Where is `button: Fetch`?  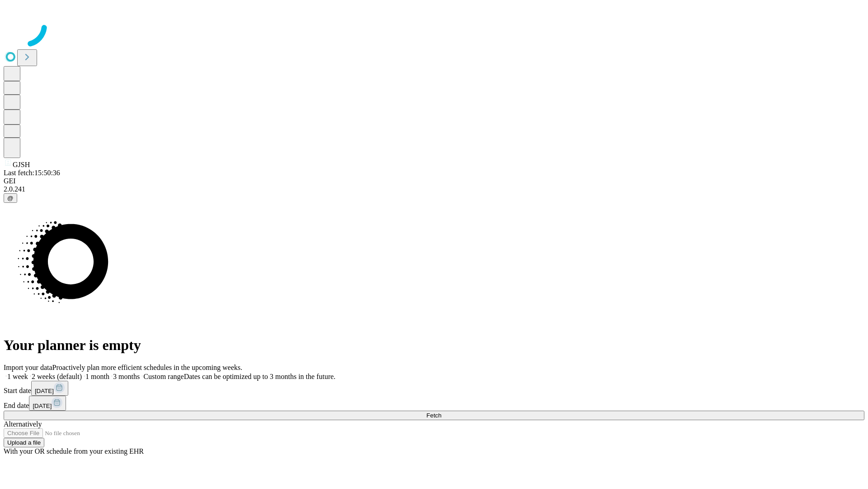 button: Fetch is located at coordinates (434, 415).